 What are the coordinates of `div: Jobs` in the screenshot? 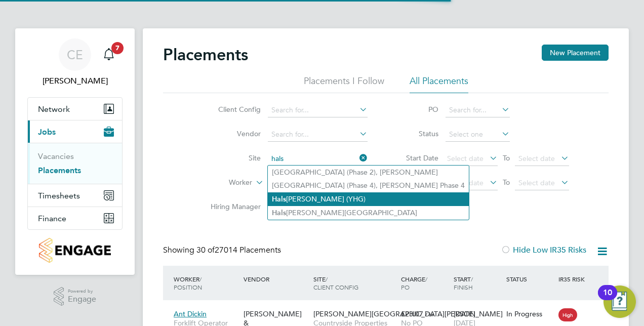 It's located at (75, 163).